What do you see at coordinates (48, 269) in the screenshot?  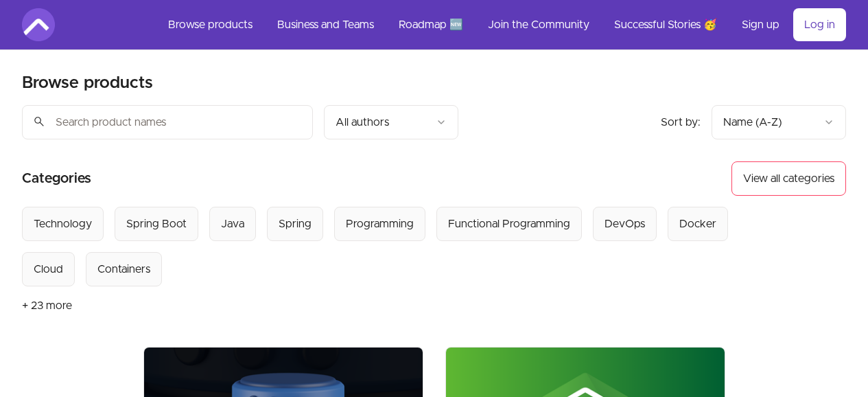 I see `div: Cloud` at bounding box center [48, 269].